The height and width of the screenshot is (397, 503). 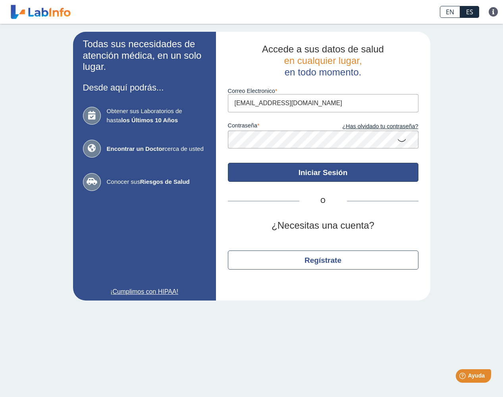 I want to click on label: contraseña, so click(x=276, y=127).